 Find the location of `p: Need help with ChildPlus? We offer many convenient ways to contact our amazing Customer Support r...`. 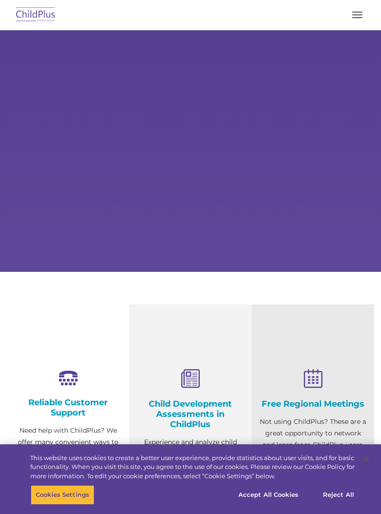

p: Need help with ChildPlus? We offer many convenient ways to contact our amazing Customer Support r... is located at coordinates (68, 465).